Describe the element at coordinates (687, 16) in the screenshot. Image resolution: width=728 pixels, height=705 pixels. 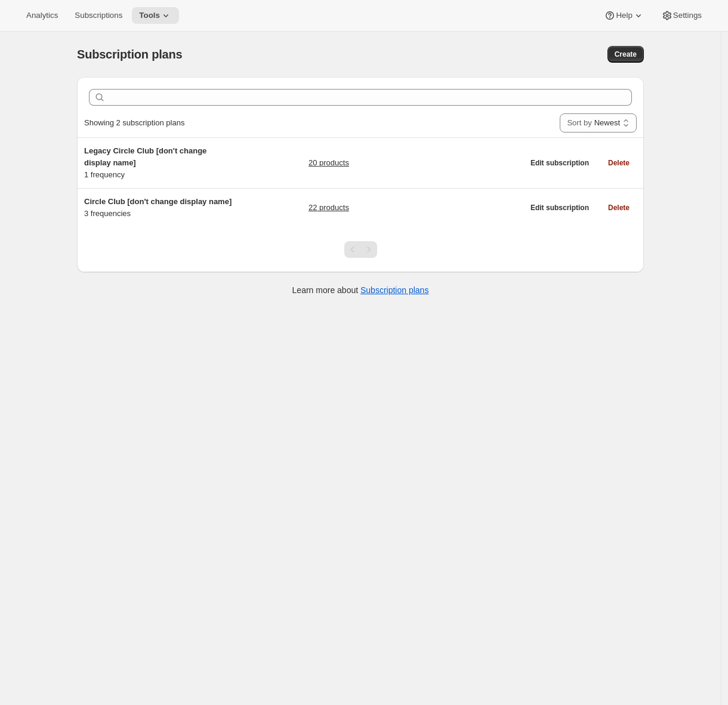
I see `span: Settings` at that location.